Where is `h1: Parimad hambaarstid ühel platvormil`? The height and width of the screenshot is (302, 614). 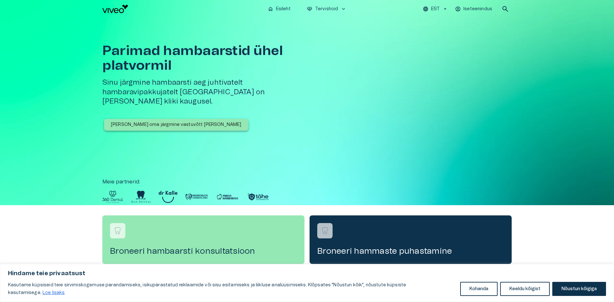
h1: Parimad hambaarstid ühel platvormil is located at coordinates (206, 58).